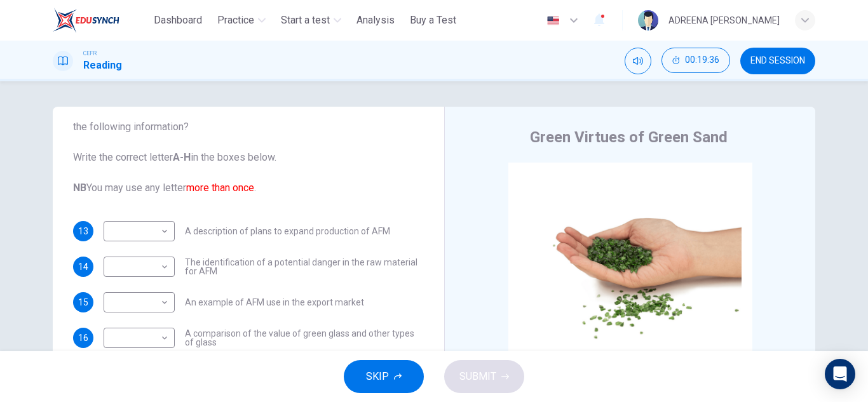  Describe the element at coordinates (79, 187) in the screenshot. I see `b: NB` at that location.